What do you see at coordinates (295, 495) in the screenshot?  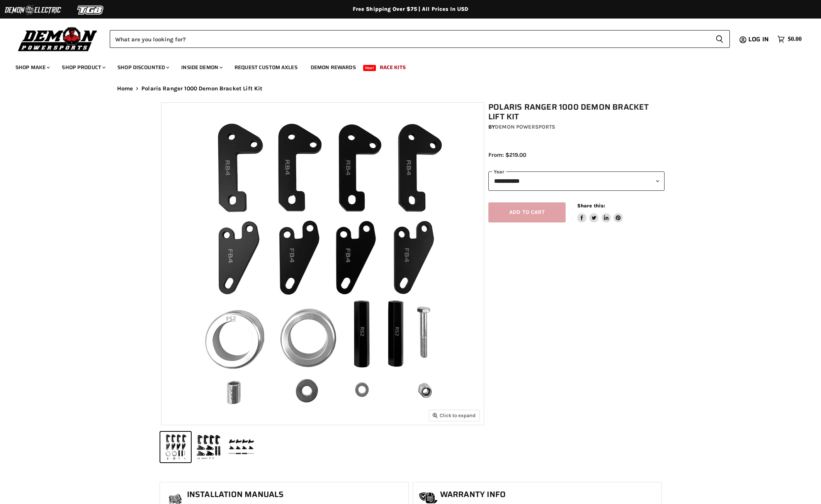 I see `h1: Installation Manuals` at bounding box center [295, 495].